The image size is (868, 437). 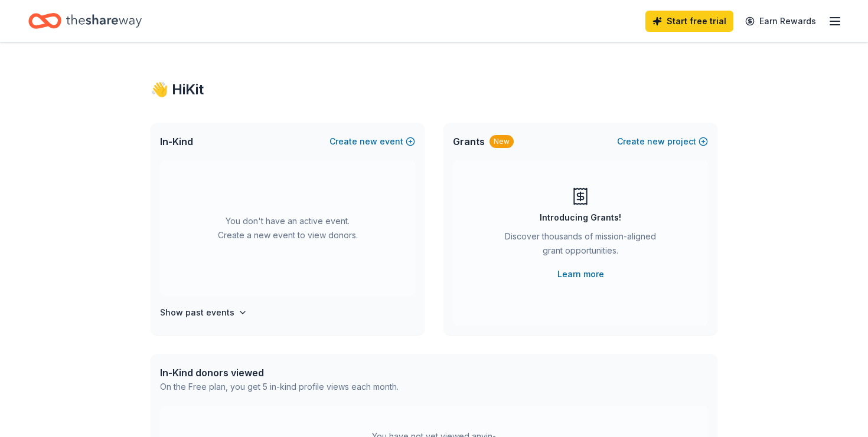 I want to click on a: Earn Rewards, so click(x=780, y=21).